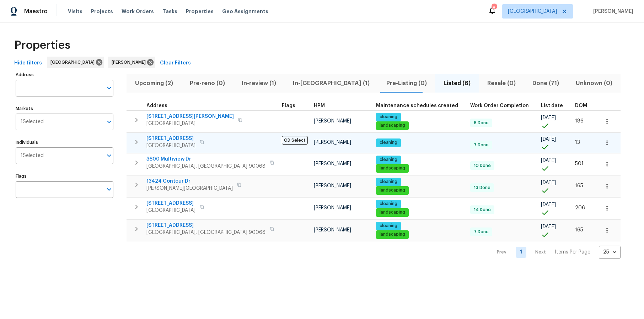 Image resolution: width=644 pixels, height=319 pixels. Describe the element at coordinates (64, 109) in the screenshot. I see `label: Markets` at that location.